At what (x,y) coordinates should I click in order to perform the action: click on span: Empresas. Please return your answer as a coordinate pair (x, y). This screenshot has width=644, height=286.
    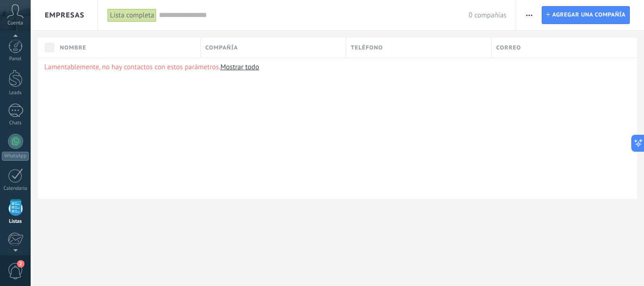
    Looking at the image, I should click on (65, 15).